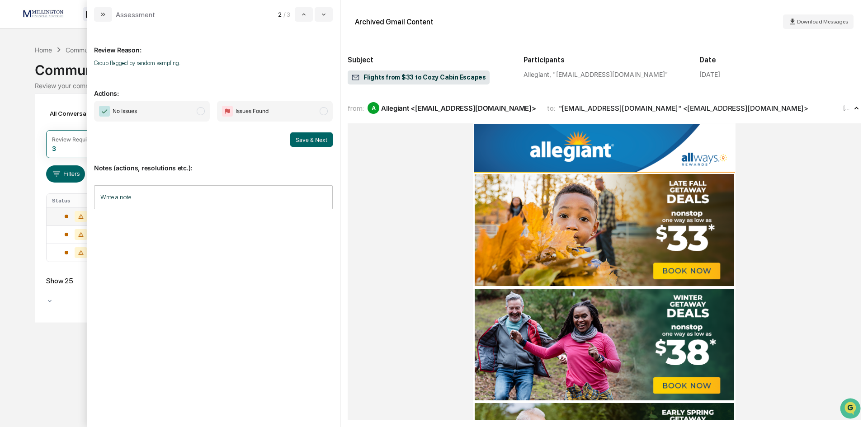  What do you see at coordinates (86, 157) in the screenshot?
I see `a: Powered byPylon` at bounding box center [86, 157].